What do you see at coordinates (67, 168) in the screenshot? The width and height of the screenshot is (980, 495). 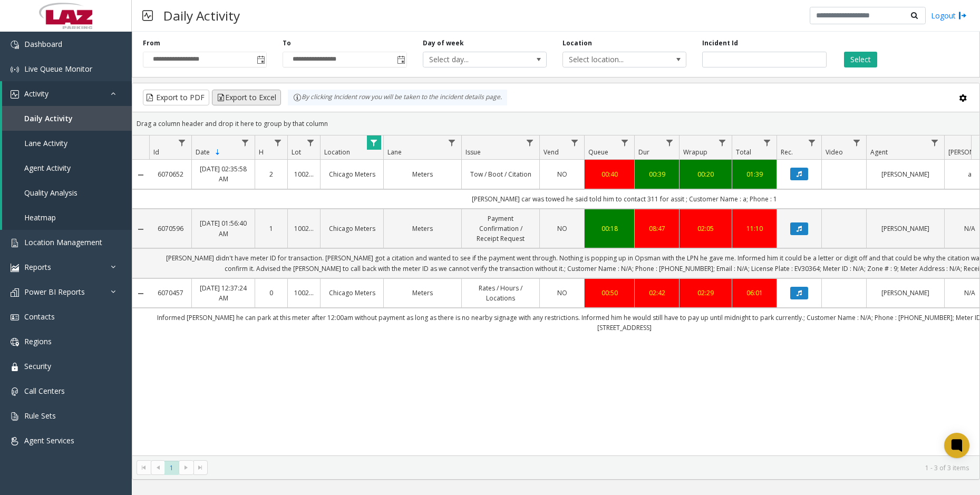 I see `a: Agent Activity` at bounding box center [67, 168].